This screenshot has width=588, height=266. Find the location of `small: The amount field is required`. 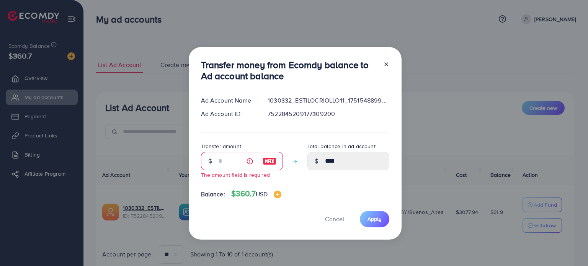

small: The amount field is required is located at coordinates (235, 175).